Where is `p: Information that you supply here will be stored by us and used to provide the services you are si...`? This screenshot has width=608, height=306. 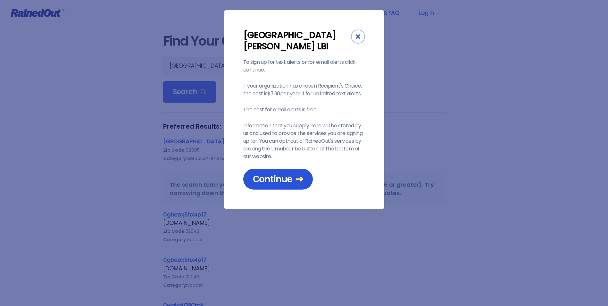 p: Information that you supply here will be stored by us and used to provide the services you are si... is located at coordinates (304, 141).